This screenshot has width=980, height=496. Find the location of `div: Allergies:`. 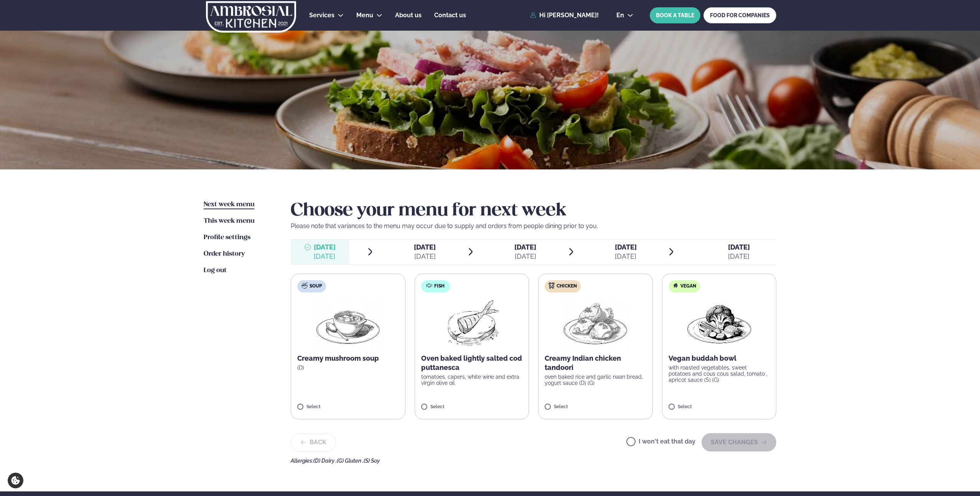

div: Allergies: is located at coordinates (533, 461).